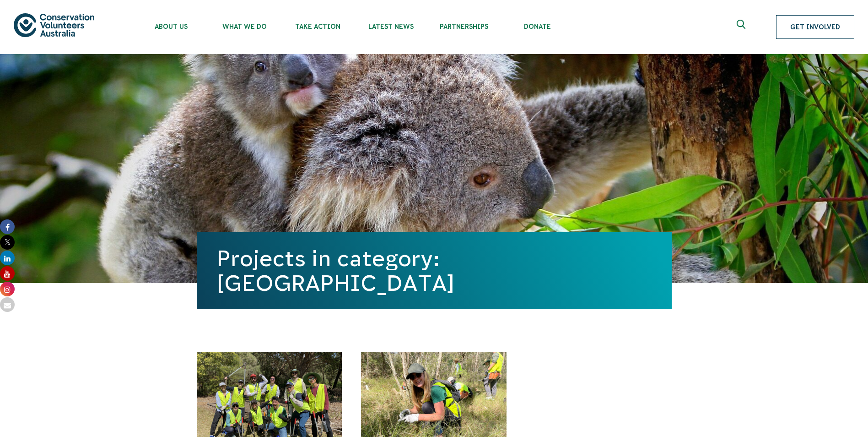 This screenshot has height=437, width=868. I want to click on span: Expand search box, so click(742, 27).